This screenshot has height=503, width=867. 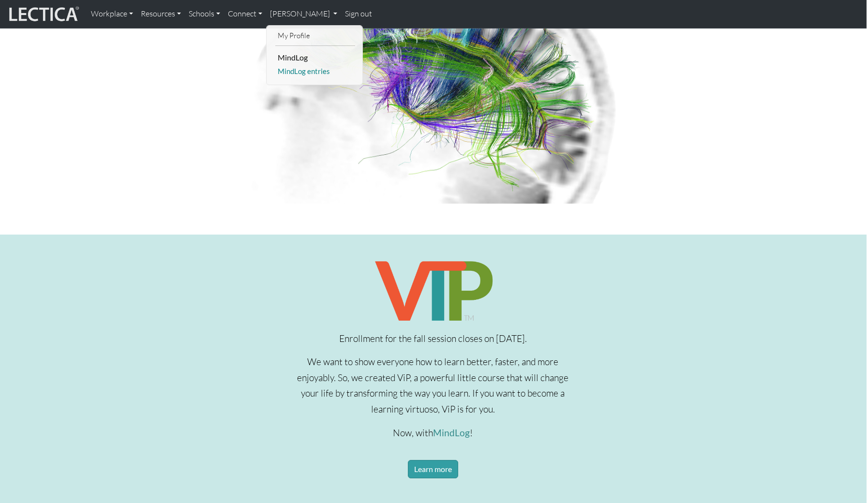 What do you see at coordinates (315, 71) in the screenshot?
I see `a: MindLog entries` at bounding box center [315, 71].